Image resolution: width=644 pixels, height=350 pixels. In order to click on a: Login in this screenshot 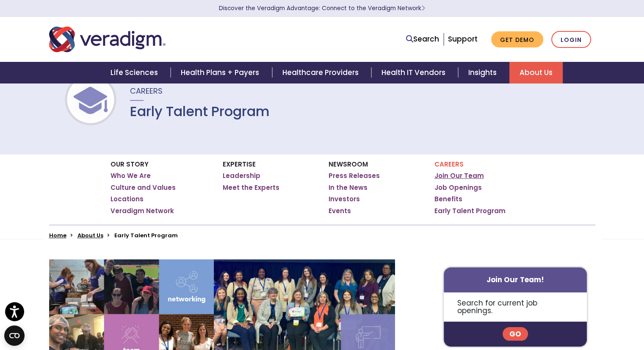, I will do `click(571, 39)`.